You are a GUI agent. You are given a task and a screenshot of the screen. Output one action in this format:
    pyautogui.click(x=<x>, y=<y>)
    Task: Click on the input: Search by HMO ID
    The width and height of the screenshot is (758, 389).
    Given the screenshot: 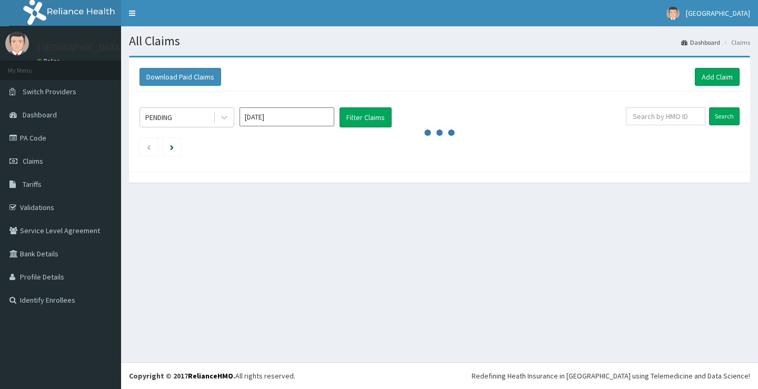 What is the action you would take?
    pyautogui.click(x=666, y=116)
    